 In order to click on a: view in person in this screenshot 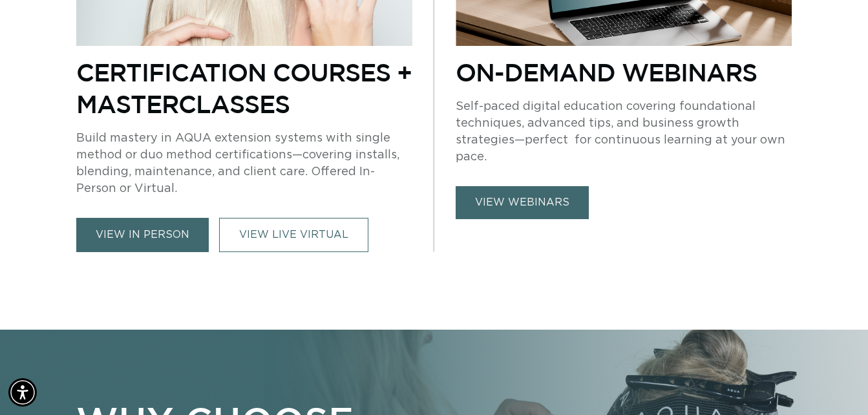, I will do `click(142, 235)`.